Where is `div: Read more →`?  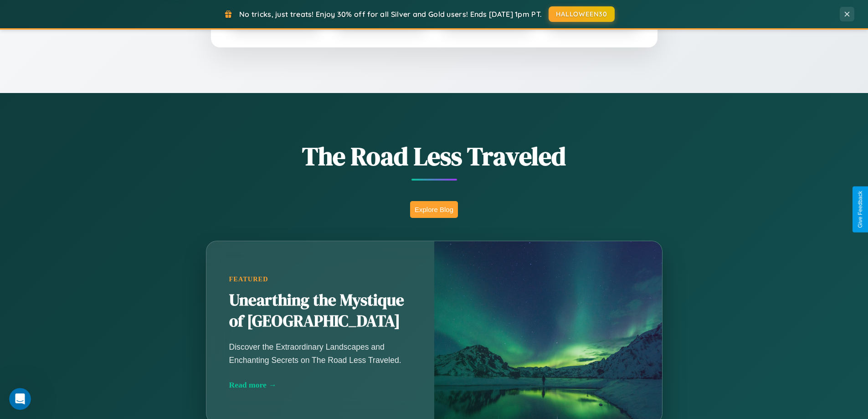 div: Read more → is located at coordinates (320, 385).